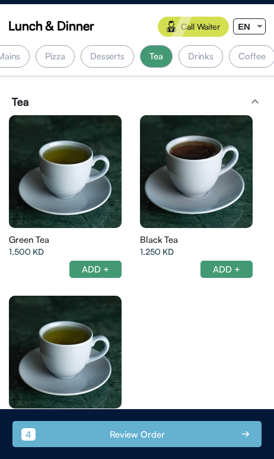 This screenshot has width=274, height=459. What do you see at coordinates (55, 56) in the screenshot?
I see `div: Pizza` at bounding box center [55, 56].